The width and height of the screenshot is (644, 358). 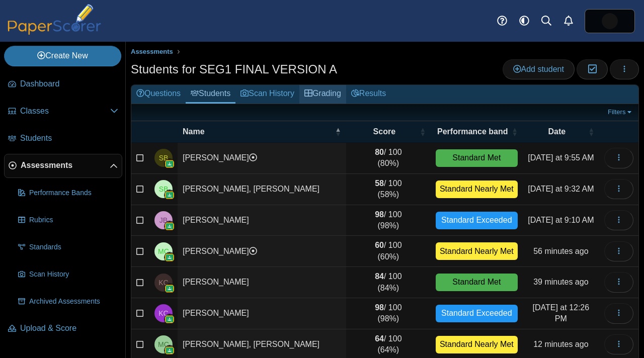 I want to click on span: Kevin Cedeno, so click(x=163, y=313).